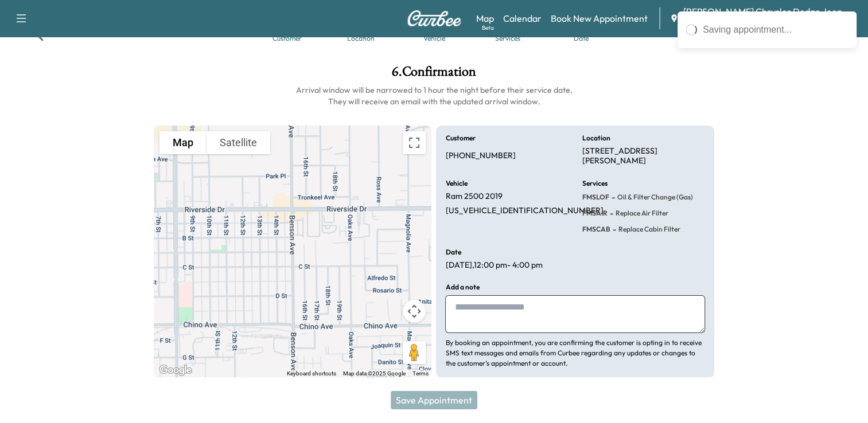 The height and width of the screenshot is (423, 868). I want to click on a: Book New Appointment, so click(599, 19).